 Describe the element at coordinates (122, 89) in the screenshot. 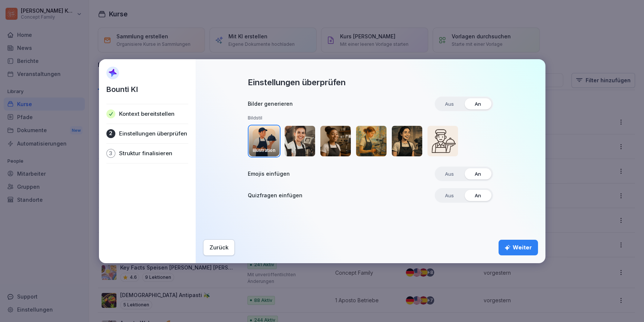

I see `p: Bounti KI` at that location.